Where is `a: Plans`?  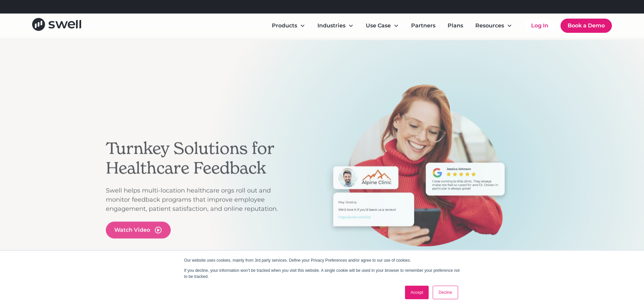
a: Plans is located at coordinates (455, 26).